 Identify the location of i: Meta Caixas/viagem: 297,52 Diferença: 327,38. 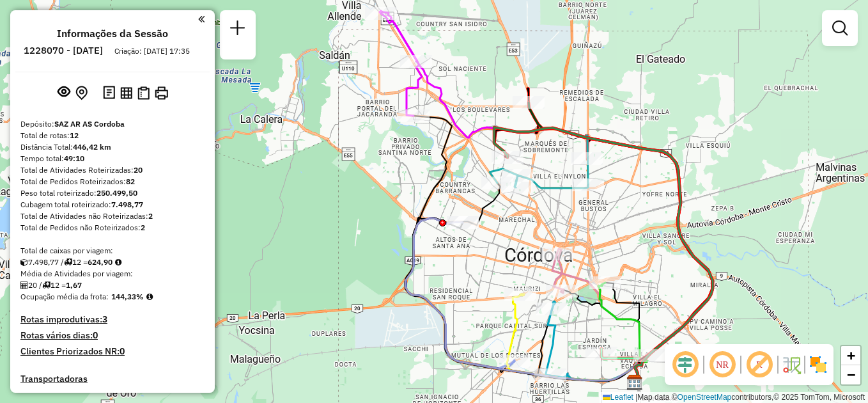
(118, 262).